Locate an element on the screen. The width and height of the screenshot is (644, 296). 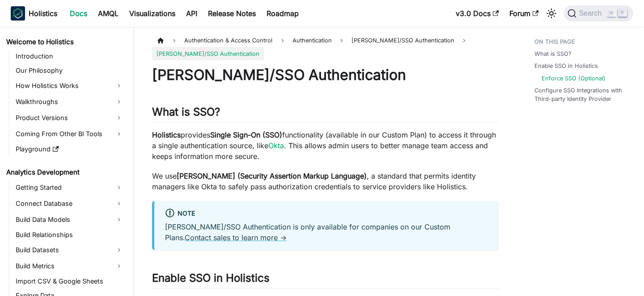
a: Home page is located at coordinates (160, 40).